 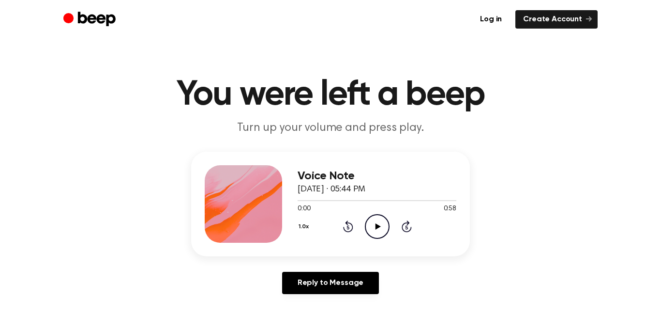 I want to click on a: Log in, so click(x=491, y=19).